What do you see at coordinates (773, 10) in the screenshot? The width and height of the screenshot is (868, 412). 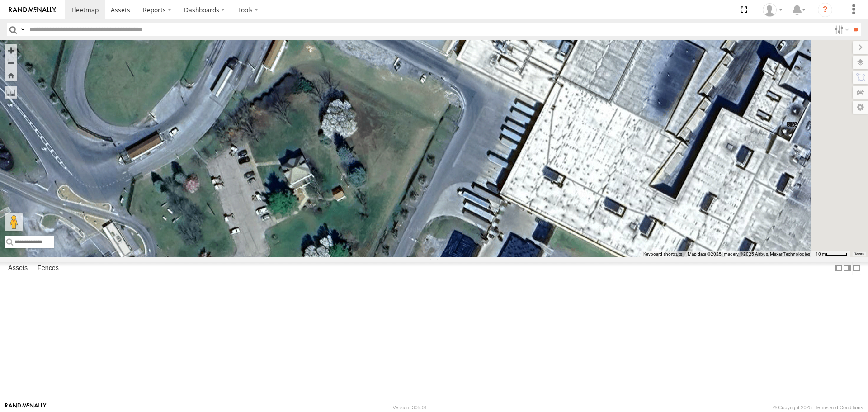 I see `div: Dwight Wallace` at bounding box center [773, 10].